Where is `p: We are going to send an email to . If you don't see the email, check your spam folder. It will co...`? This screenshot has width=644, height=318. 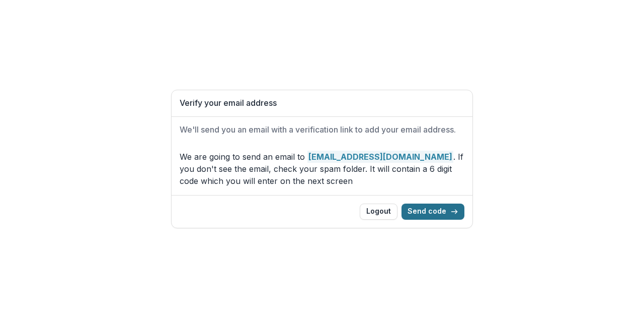
p: We are going to send an email to . If you don't see the email, check your spam folder. It will co... is located at coordinates (322, 168).